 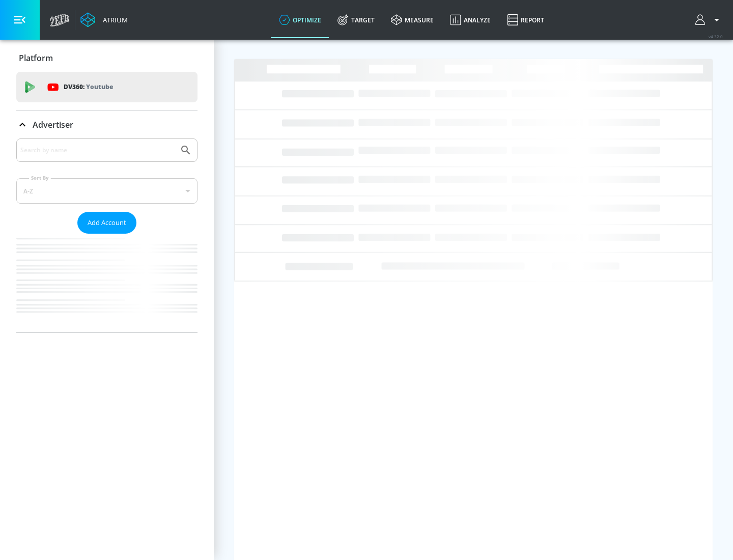 What do you see at coordinates (99, 87) in the screenshot?
I see `p: Youtube` at bounding box center [99, 87].